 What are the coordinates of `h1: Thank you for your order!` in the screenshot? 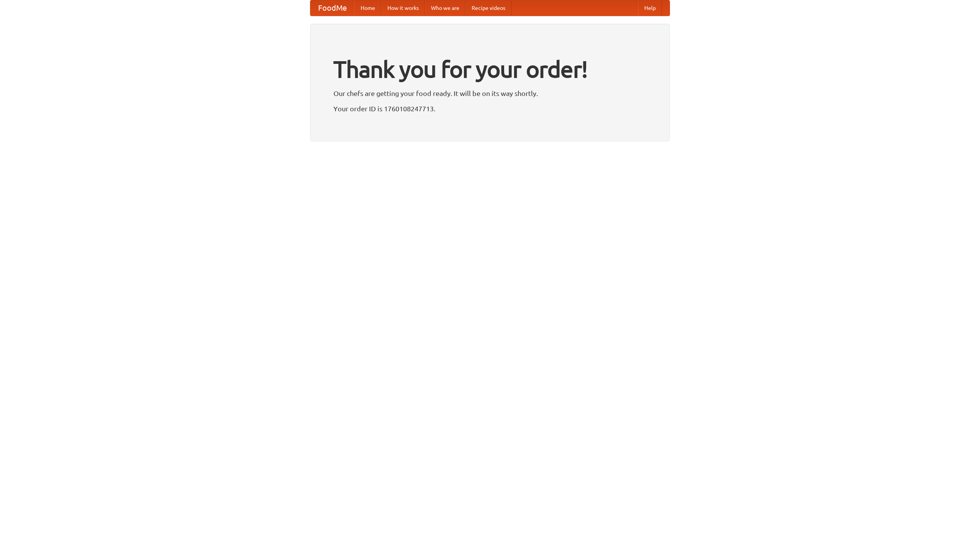 It's located at (490, 69).